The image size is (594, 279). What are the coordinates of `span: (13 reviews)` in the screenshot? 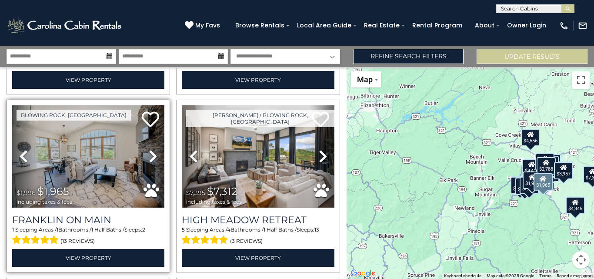 It's located at (77, 241).